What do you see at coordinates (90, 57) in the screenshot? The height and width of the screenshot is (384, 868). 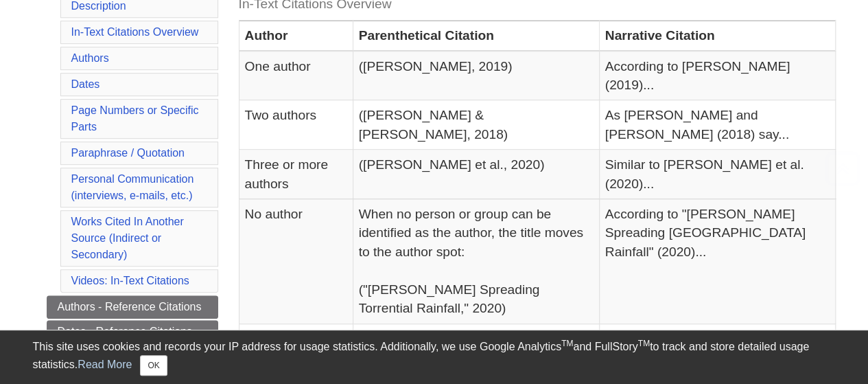 I see `a: Authors` at bounding box center [90, 57].